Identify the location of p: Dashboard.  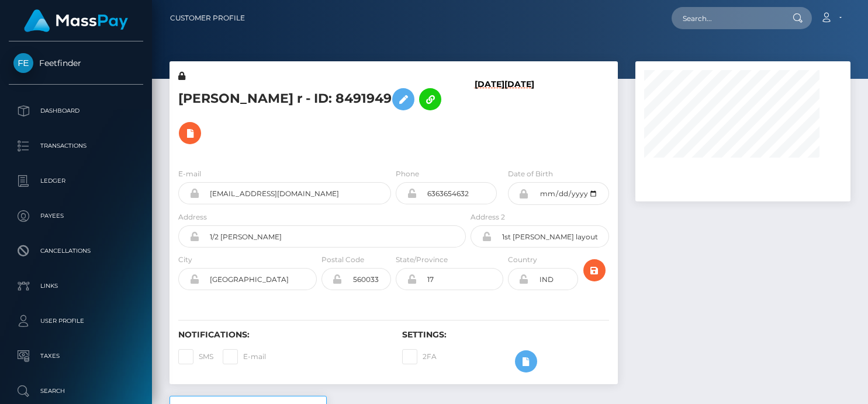
(76, 111).